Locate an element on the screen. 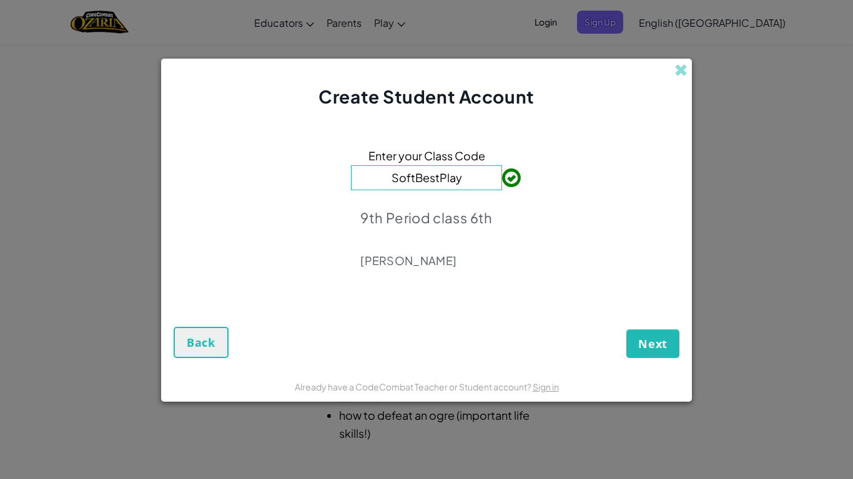 The width and height of the screenshot is (853, 479). p: 9th Period class 6th is located at coordinates (426, 218).